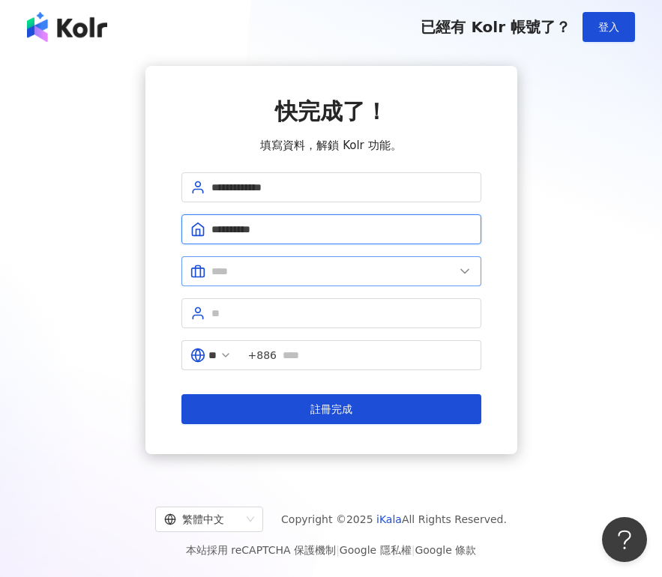  I want to click on span: Copyright © 2025 All Rights Reserved., so click(394, 520).